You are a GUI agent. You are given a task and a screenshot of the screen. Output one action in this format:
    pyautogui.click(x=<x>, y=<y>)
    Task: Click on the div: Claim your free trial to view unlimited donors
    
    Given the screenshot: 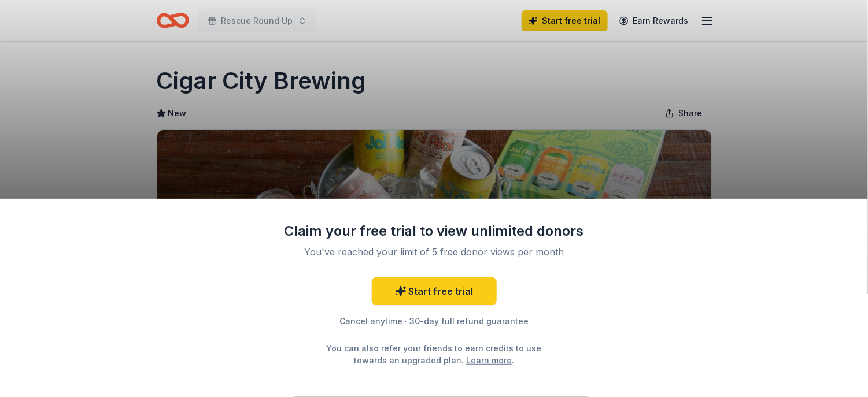 What is the action you would take?
    pyautogui.click(x=434, y=231)
    